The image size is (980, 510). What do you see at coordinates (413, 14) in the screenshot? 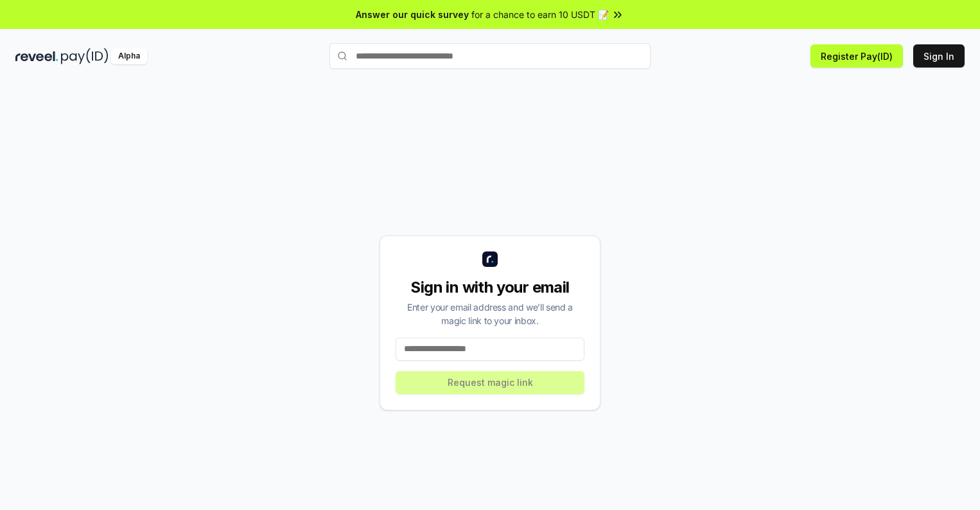
I see `span: Answer our quick survey` at bounding box center [413, 14].